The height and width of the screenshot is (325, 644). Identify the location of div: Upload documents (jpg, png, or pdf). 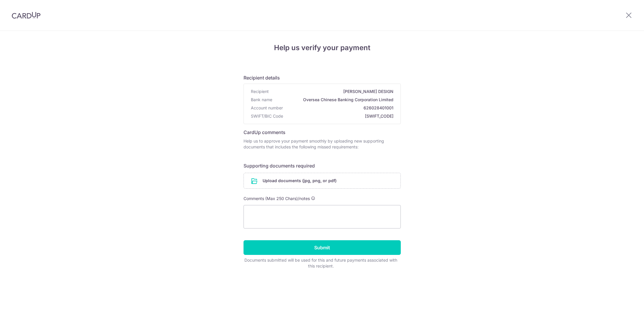
(322, 181).